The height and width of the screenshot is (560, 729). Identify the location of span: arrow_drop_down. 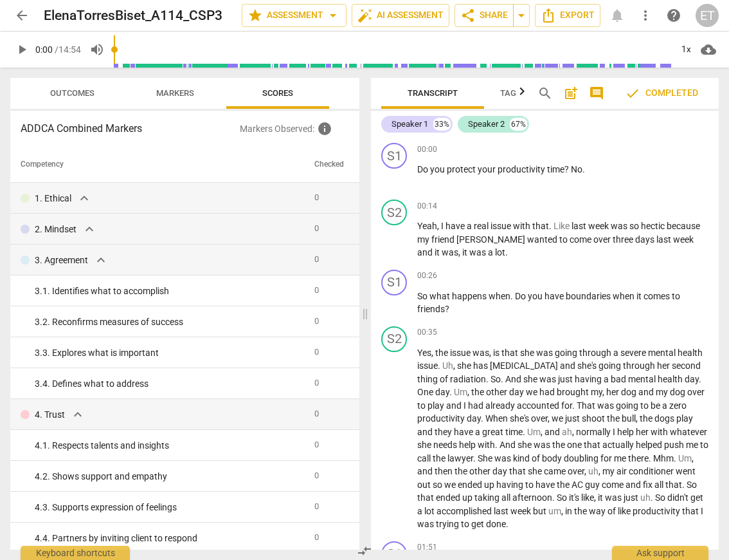
(521, 15).